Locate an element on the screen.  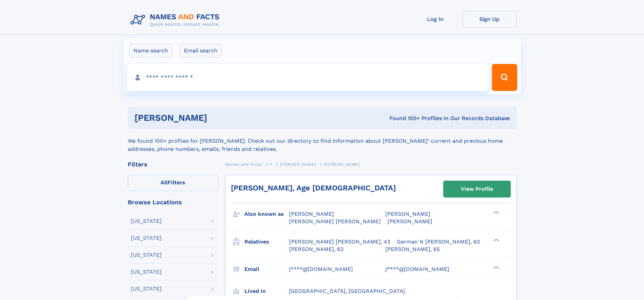
a: View Profile is located at coordinates (477, 189).